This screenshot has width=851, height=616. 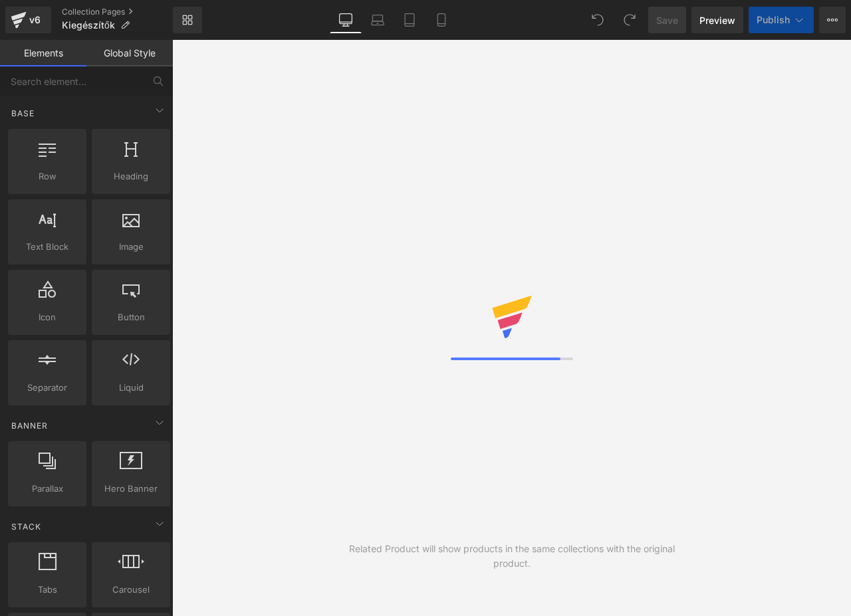 I want to click on button: Redo, so click(x=630, y=20).